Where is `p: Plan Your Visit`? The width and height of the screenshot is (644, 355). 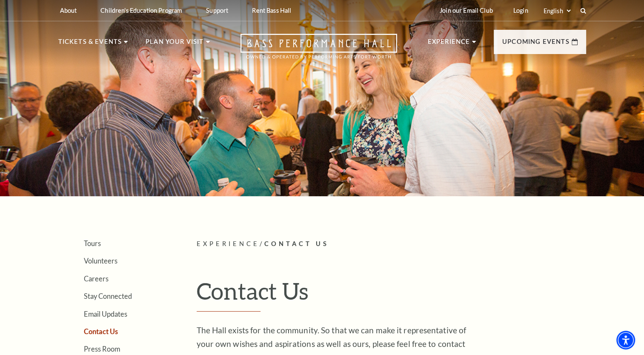
p: Plan Your Visit is located at coordinates (174, 44).